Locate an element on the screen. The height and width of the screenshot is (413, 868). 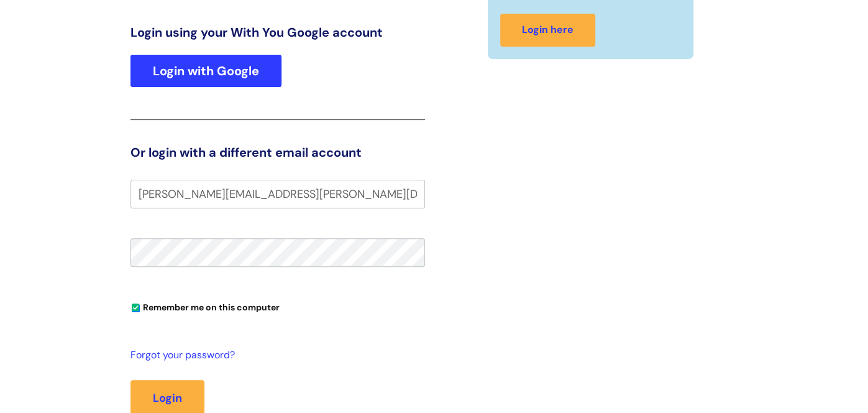
label: Remember me on this computer is located at coordinates (205, 306).